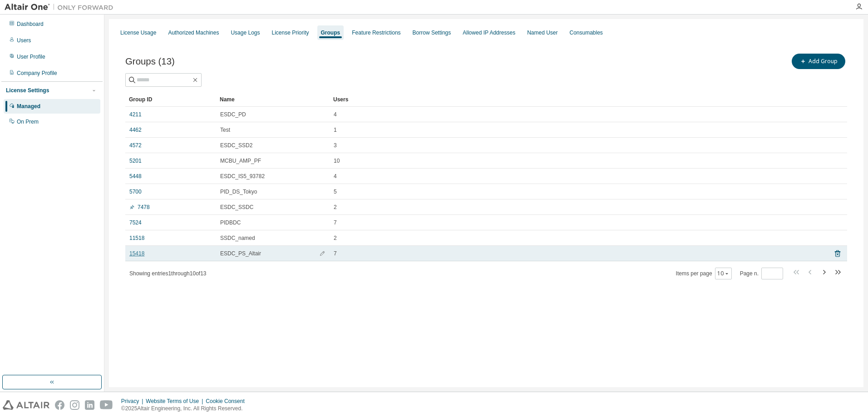 This screenshot has height=418, width=868. What do you see at coordinates (291, 33) in the screenshot?
I see `div: License Priority` at bounding box center [291, 33].